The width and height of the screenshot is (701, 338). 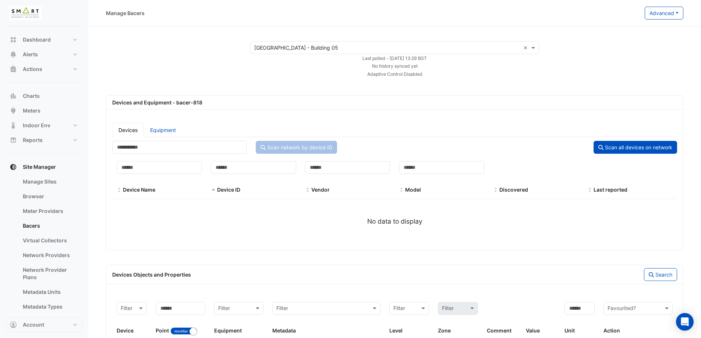 I want to click on small: Thu 28-Aug-2025 13:29 BST, so click(x=394, y=58).